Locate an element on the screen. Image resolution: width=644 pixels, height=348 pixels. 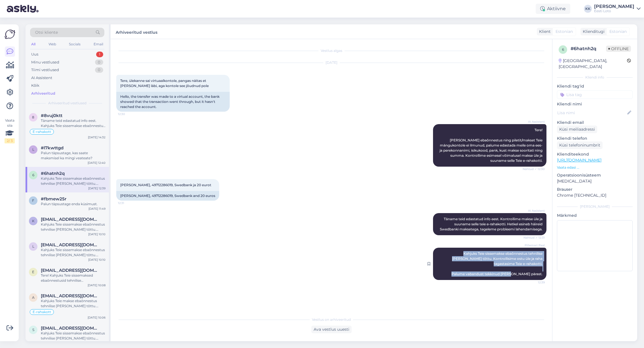
span: andera.lohmus@mail.ee is located at coordinates (70, 296).